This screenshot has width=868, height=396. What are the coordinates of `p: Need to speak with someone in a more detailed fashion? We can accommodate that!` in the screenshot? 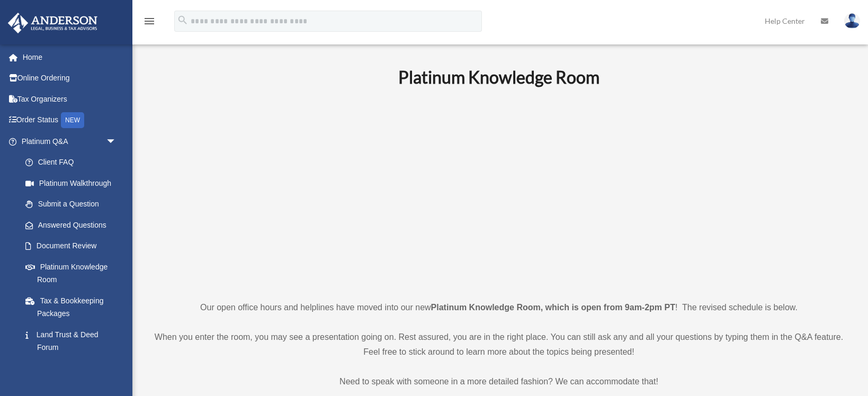 It's located at (499, 382).